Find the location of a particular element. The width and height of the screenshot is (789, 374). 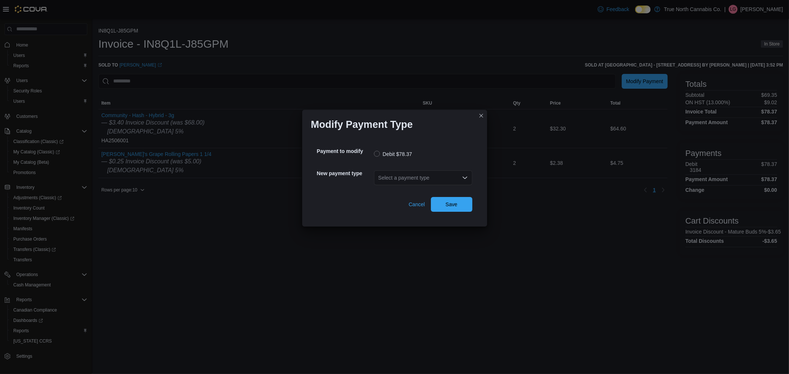

h5: Payment to modify is located at coordinates (345, 151).